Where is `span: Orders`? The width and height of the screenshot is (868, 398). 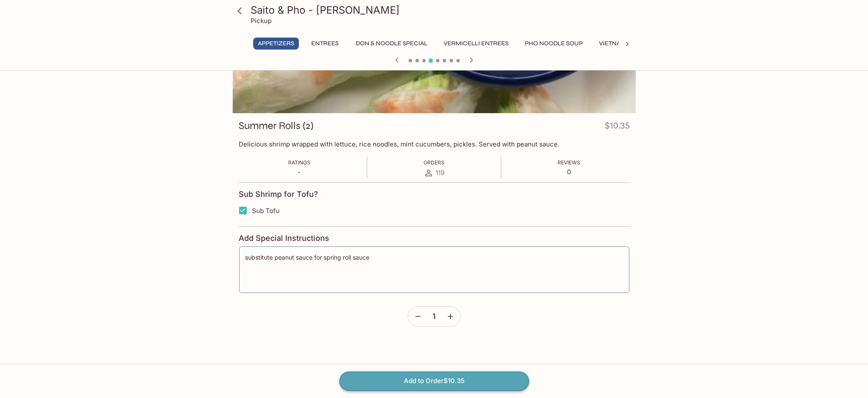
span: Orders is located at coordinates (434, 162).